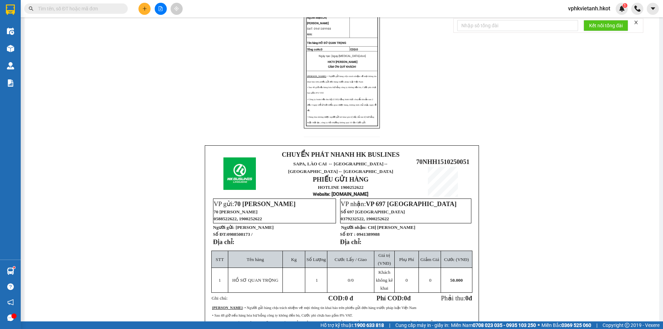 This screenshot has height=329, width=663. What do you see at coordinates (309, 34) in the screenshot?
I see `span: Đ/c:` at bounding box center [309, 34].